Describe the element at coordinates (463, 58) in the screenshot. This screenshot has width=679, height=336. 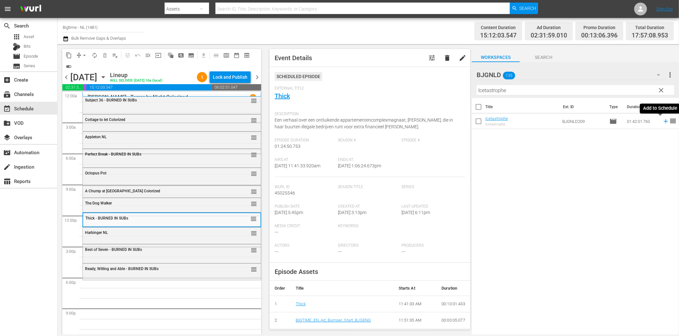
I see `span: edit` at that location.